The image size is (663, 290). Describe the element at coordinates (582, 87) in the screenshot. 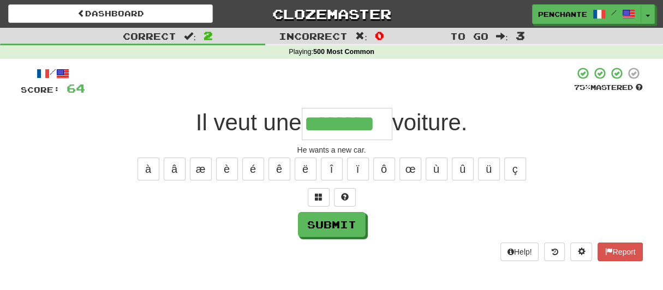

I see `span: 75 %` at that location.